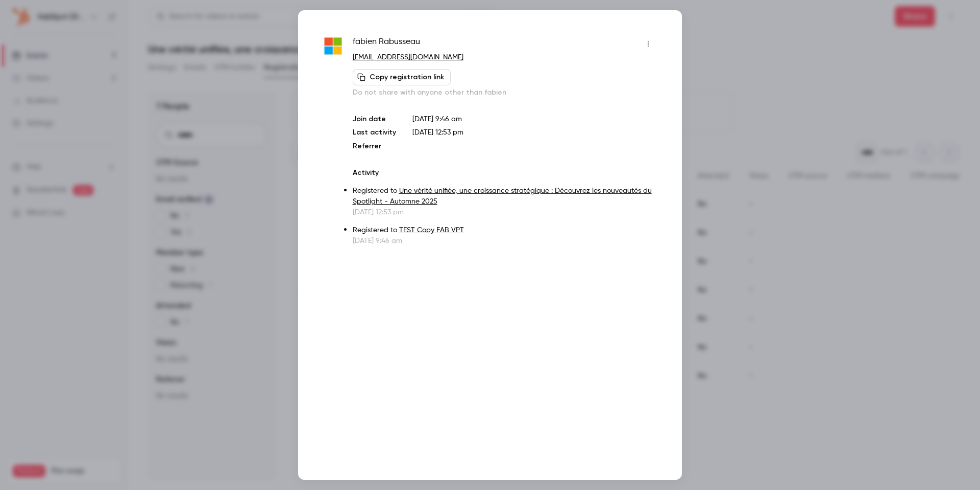 The width and height of the screenshot is (980, 490). What do you see at coordinates (387, 44) in the screenshot?
I see `span: fabien Rabusseau` at bounding box center [387, 44].